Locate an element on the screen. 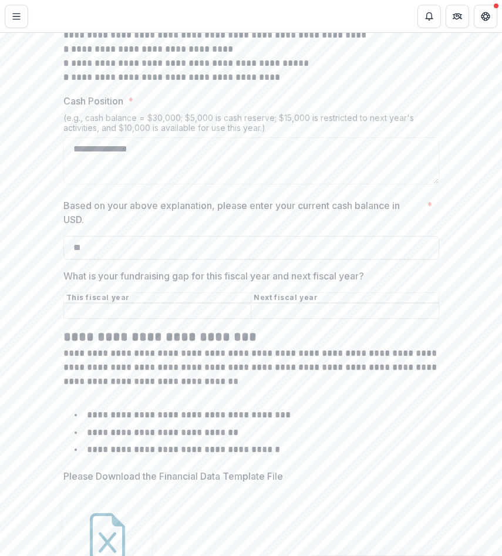 This screenshot has width=502, height=556. p: Please Download the Financial Data Template File is located at coordinates (173, 476).